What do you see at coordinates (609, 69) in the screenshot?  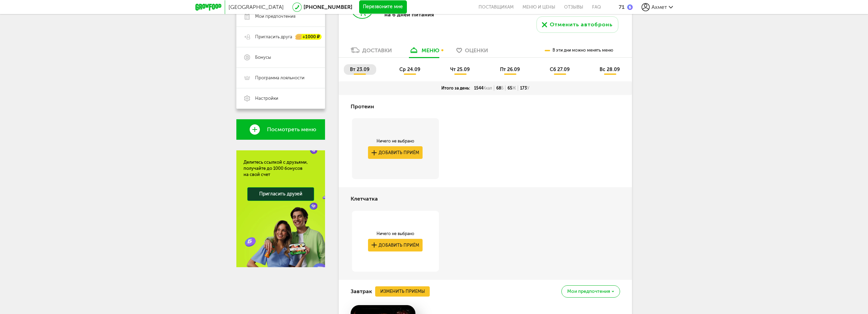 I see `span: вс 28.09` at bounding box center [609, 69].